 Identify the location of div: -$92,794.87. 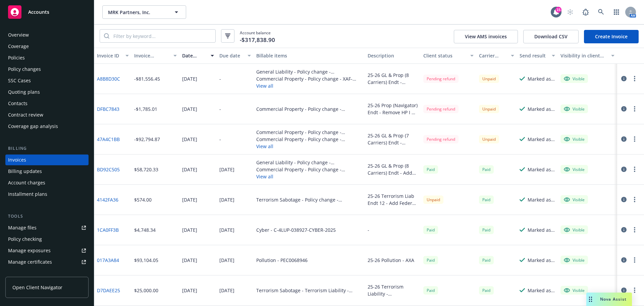
(147, 139).